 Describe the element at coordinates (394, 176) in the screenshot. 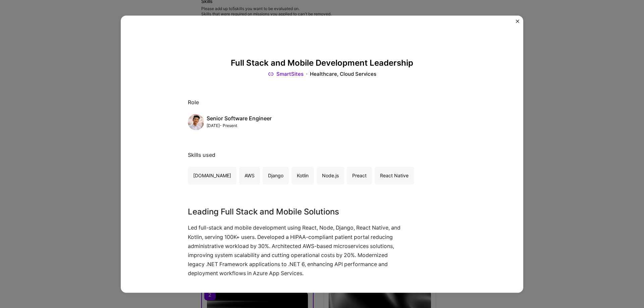

I see `div: React Native` at that location.